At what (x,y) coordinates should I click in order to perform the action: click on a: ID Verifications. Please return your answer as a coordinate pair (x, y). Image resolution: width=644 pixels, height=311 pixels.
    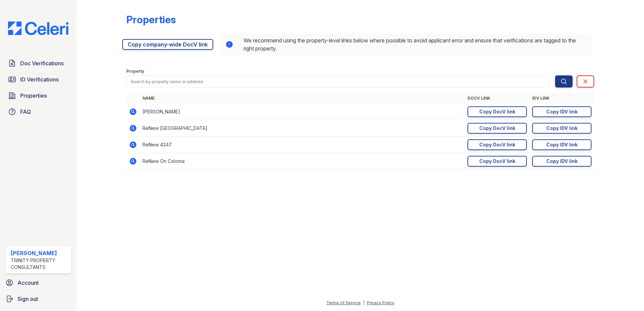
    Looking at the image, I should click on (38, 79).